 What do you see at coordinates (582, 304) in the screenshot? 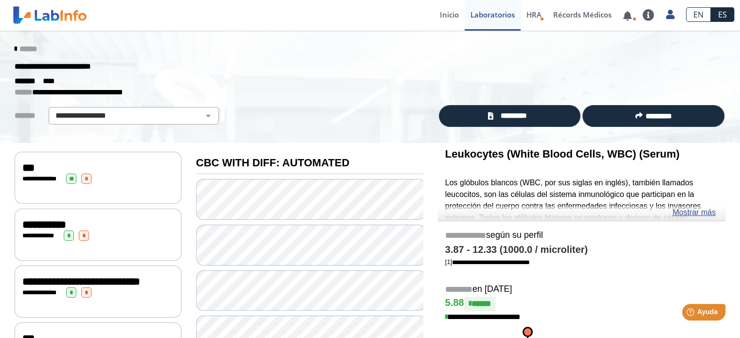
I see `h4: 5.88` at bounding box center [582, 304].